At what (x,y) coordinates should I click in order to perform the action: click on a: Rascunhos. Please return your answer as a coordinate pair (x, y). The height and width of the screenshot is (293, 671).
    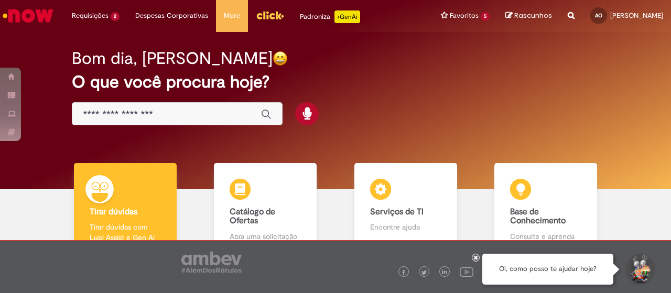
    Looking at the image, I should click on (528, 16).